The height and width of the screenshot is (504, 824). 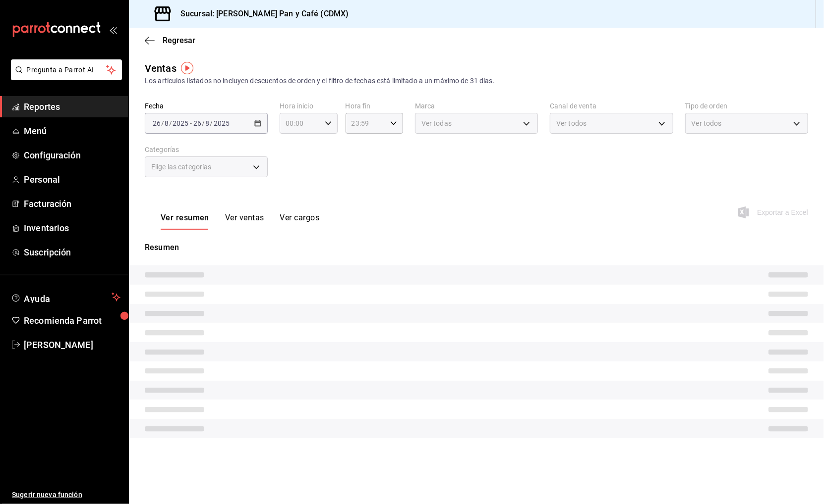 I want to click on span: Facturación, so click(x=72, y=203).